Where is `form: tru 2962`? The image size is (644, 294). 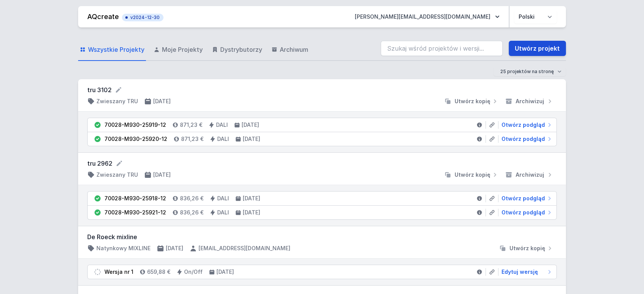
form: tru 2962 is located at coordinates (322, 163).